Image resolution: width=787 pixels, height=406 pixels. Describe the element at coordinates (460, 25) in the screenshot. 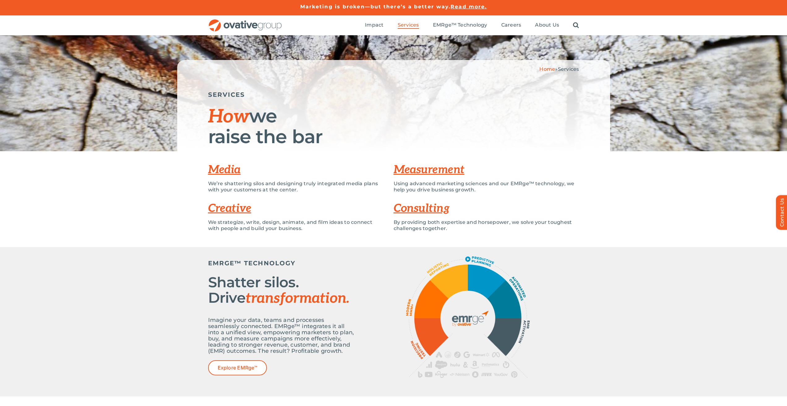

I see `a: EMRge™ Technology` at that location.